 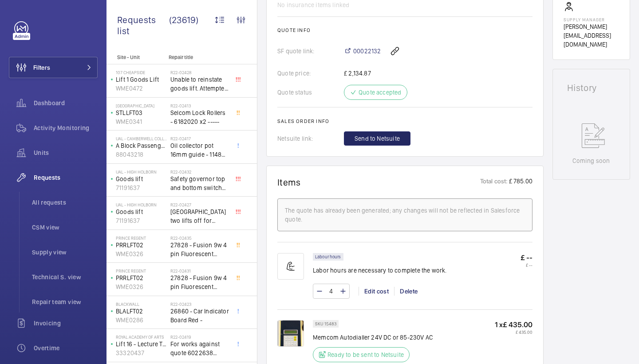 What do you see at coordinates (199, 117) in the screenshot?
I see `span: Selcom Lock Rollers - 6182020 x2 -----` at bounding box center [199, 117].